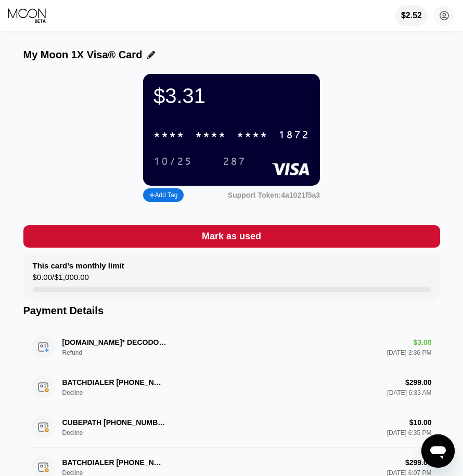 Image resolution: width=463 pixels, height=476 pixels. Describe the element at coordinates (273, 195) in the screenshot. I see `div: Support Token: 4a1021f5a3` at that location.